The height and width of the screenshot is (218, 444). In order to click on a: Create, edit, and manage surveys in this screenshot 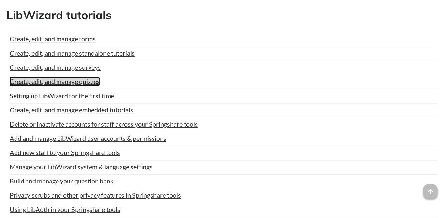, I will do `click(55, 67)`.